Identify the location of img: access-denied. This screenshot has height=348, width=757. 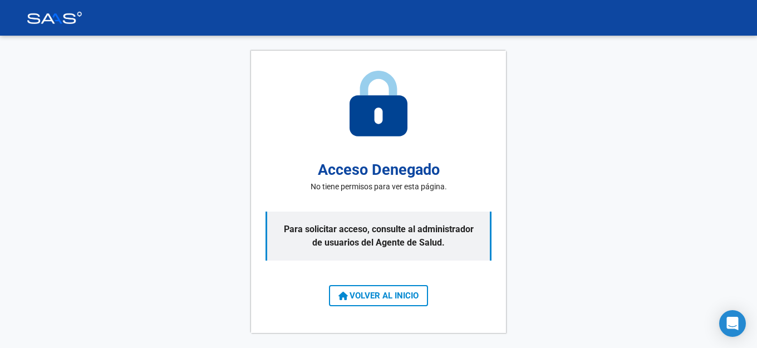
(378, 103).